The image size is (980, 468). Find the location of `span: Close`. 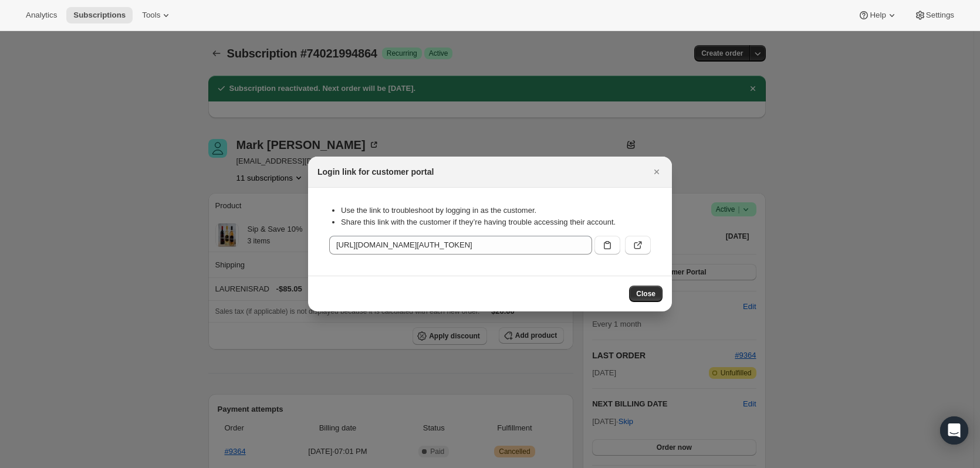

span: Close is located at coordinates (646, 294).